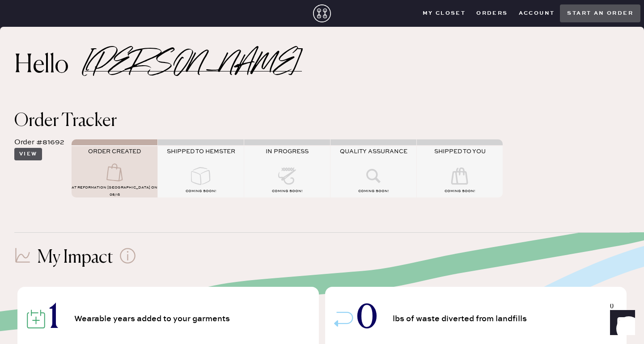  What do you see at coordinates (373, 152) in the screenshot?
I see `span: QUALITY ASSURANCE` at bounding box center [373, 152].